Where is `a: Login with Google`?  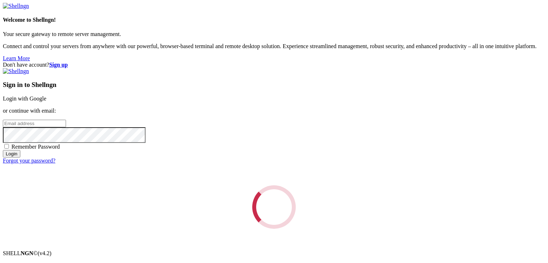 a: Login with Google is located at coordinates (25, 98).